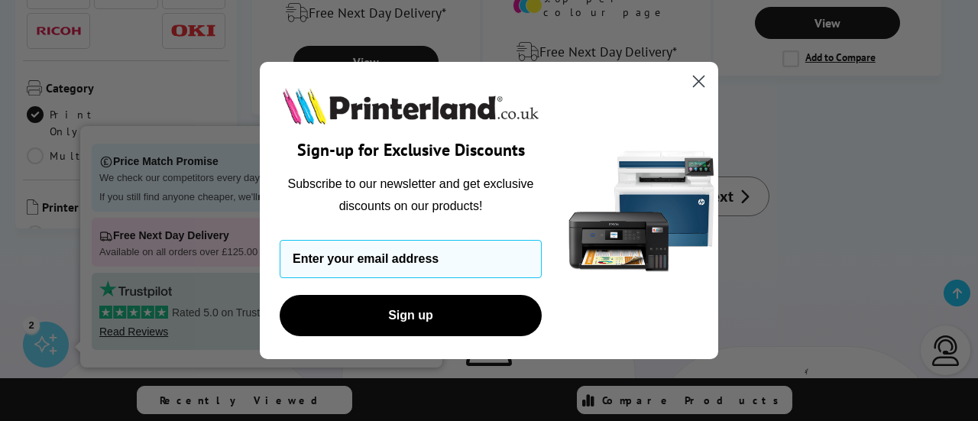 The width and height of the screenshot is (978, 421). Describe the element at coordinates (698, 81) in the screenshot. I see `button: Close dialog` at that location.